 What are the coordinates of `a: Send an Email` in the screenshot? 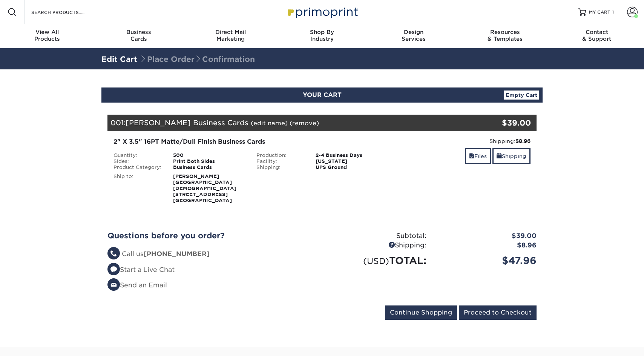 It's located at (137, 285).